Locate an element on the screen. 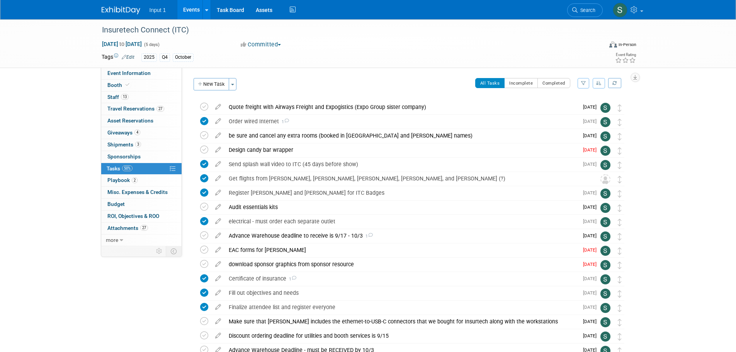  div: Send splash wall video to ITC (45 days before show) is located at coordinates (401, 164).